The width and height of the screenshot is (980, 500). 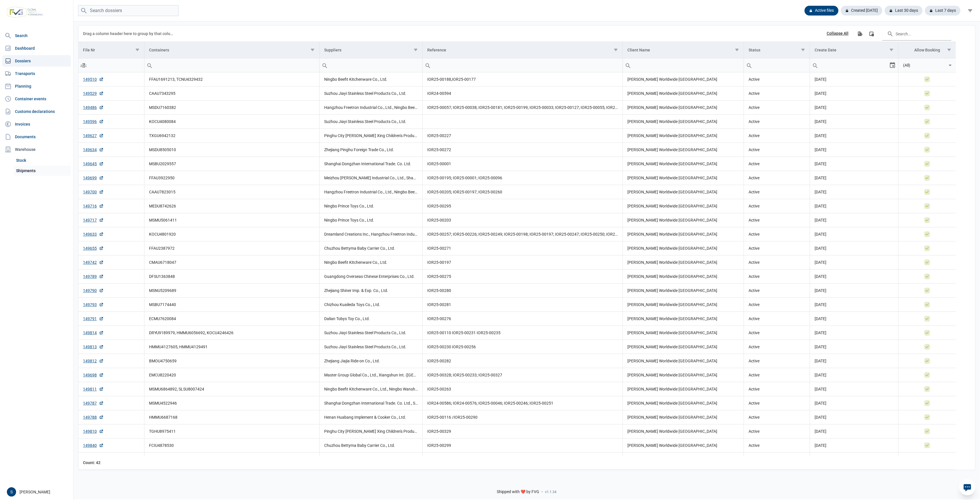 What do you see at coordinates (518, 492) in the screenshot?
I see `span: Shipped with ❤️ by FVG` at bounding box center [518, 492].